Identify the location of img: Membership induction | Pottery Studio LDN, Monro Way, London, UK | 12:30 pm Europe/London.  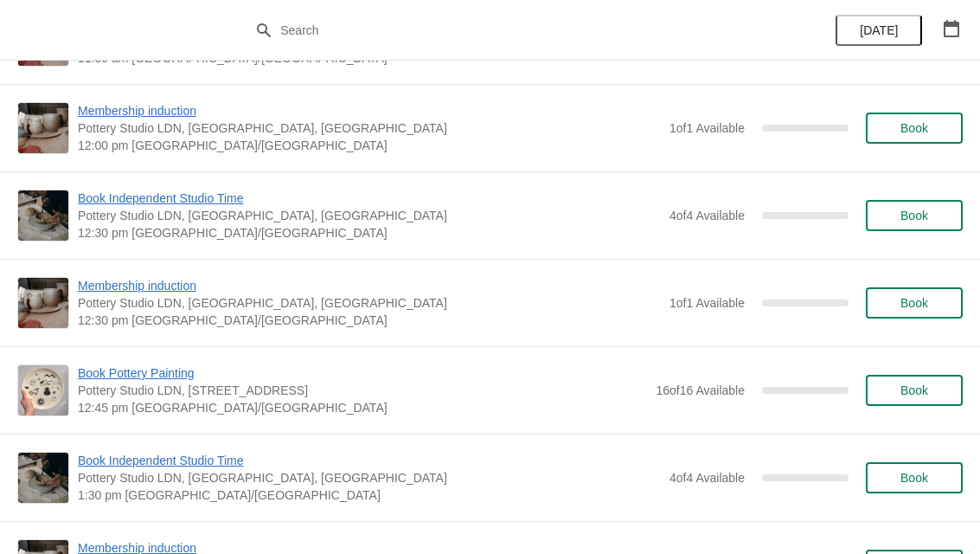
(43, 303).